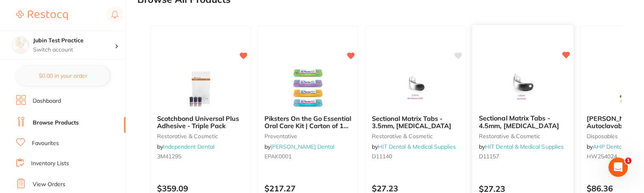  Describe the element at coordinates (56, 123) in the screenshot. I see `a: Browse Products` at that location.